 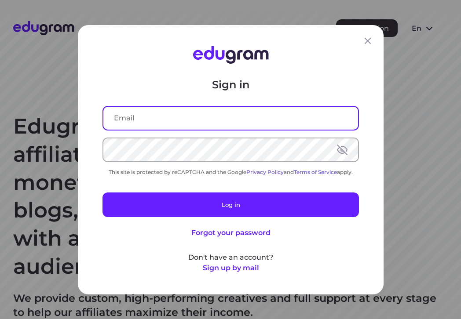 I want to click on input: Email, so click(x=231, y=118).